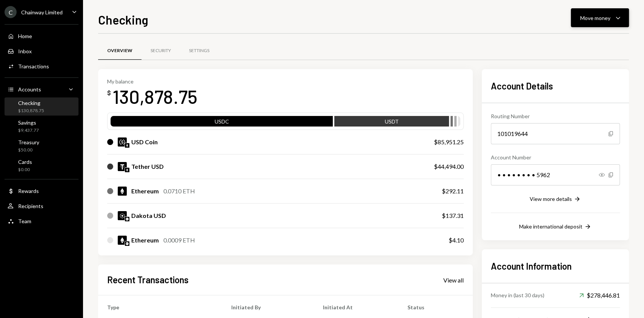  Describe the element at coordinates (29, 150) in the screenshot. I see `div: $50.00` at that location.